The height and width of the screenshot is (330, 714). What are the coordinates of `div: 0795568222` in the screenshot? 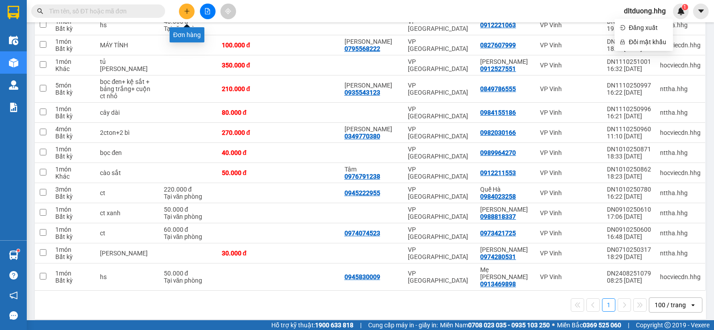 It's located at (362, 49).